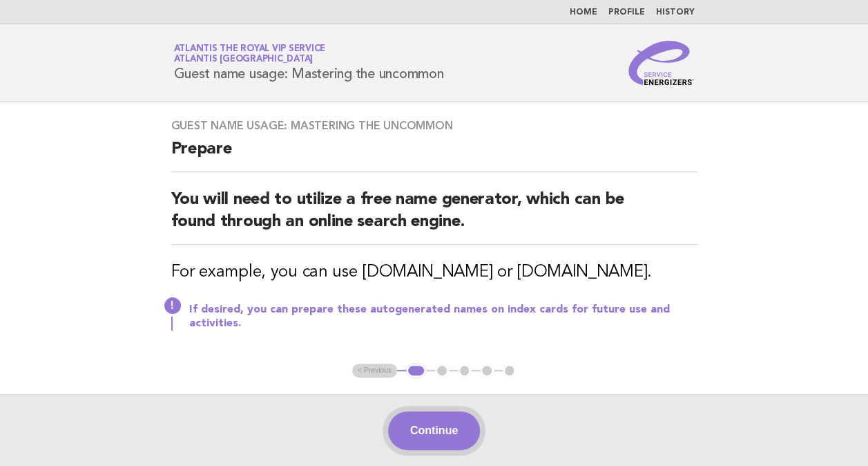 The width and height of the screenshot is (868, 466). Describe the element at coordinates (434, 430) in the screenshot. I see `button: Continue` at that location.